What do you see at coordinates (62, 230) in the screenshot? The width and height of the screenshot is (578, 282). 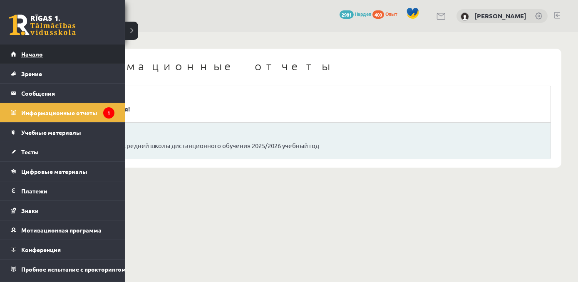 I see `a: Мотивационная программа` at bounding box center [62, 230].